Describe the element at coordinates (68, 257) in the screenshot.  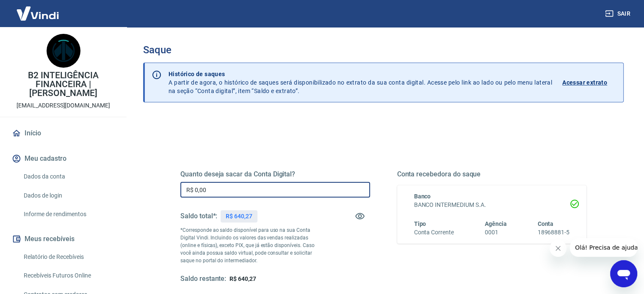
I see `a: Relatório de Recebíveis` at that location.